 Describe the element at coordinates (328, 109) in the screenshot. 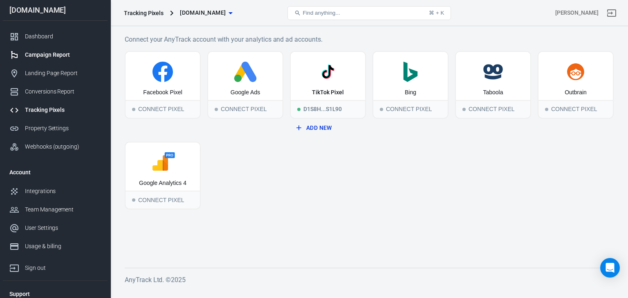

I see `div: D1S8H...S1L90` at that location.